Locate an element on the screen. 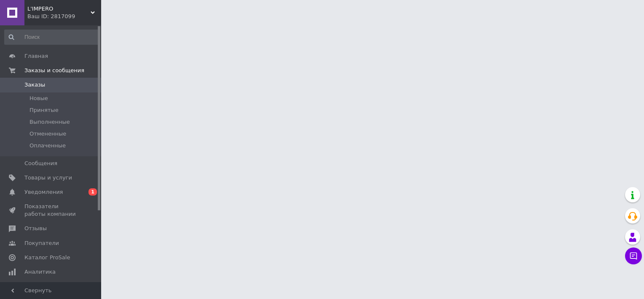  span: Покупатели is located at coordinates (41, 243).